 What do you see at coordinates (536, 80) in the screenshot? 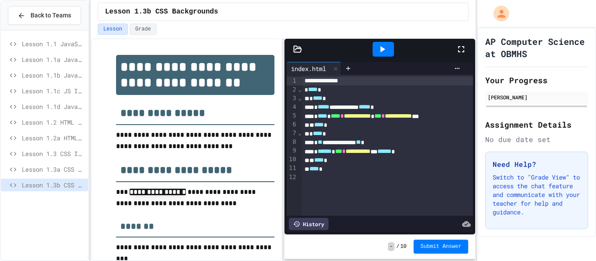
I see `h2: Your Progress` at bounding box center [536, 80].